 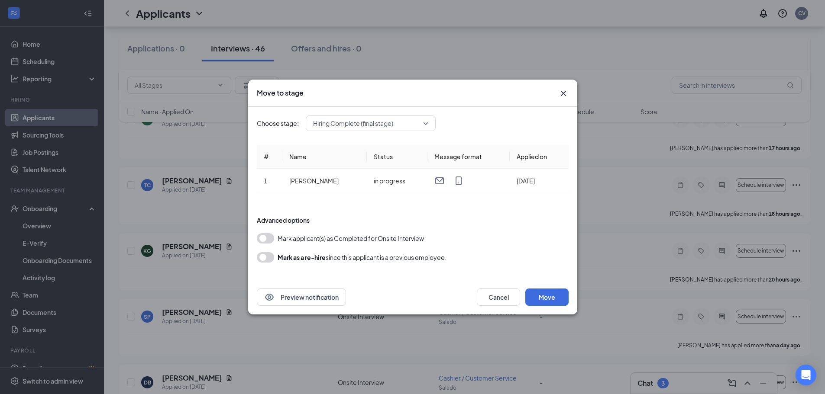 I want to click on th: Message format, so click(x=468, y=157).